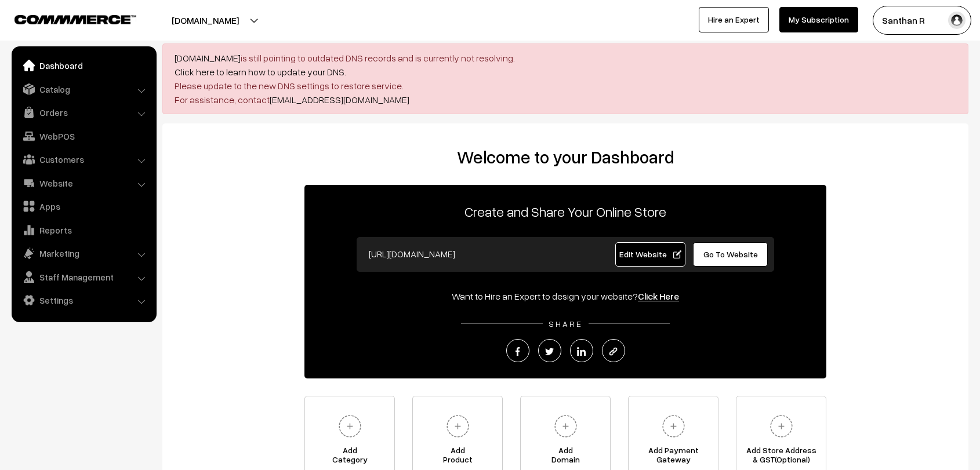 The width and height of the screenshot is (980, 470). Describe the element at coordinates (83, 183) in the screenshot. I see `a: Website` at that location.